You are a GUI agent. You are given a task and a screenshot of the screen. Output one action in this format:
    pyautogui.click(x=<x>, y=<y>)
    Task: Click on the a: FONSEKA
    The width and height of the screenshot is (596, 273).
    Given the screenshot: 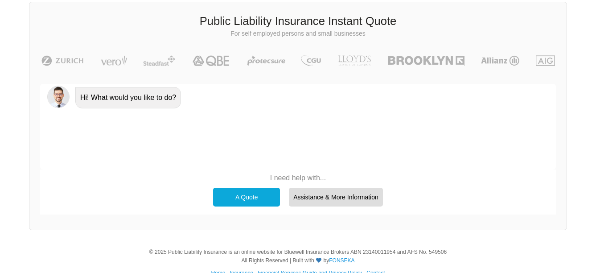 What is the action you would take?
    pyautogui.click(x=341, y=260)
    